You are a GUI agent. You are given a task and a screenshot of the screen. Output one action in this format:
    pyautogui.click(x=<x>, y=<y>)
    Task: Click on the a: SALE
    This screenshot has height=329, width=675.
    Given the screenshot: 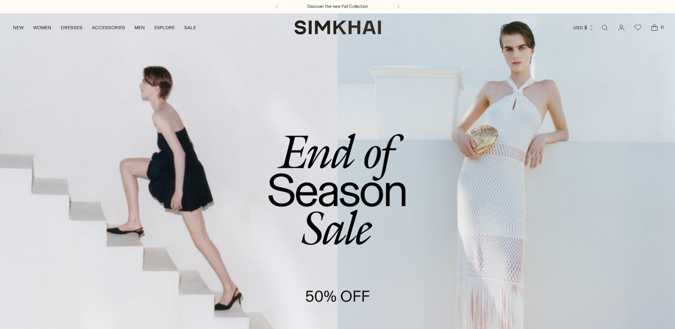 What is the action you would take?
    pyautogui.click(x=190, y=28)
    